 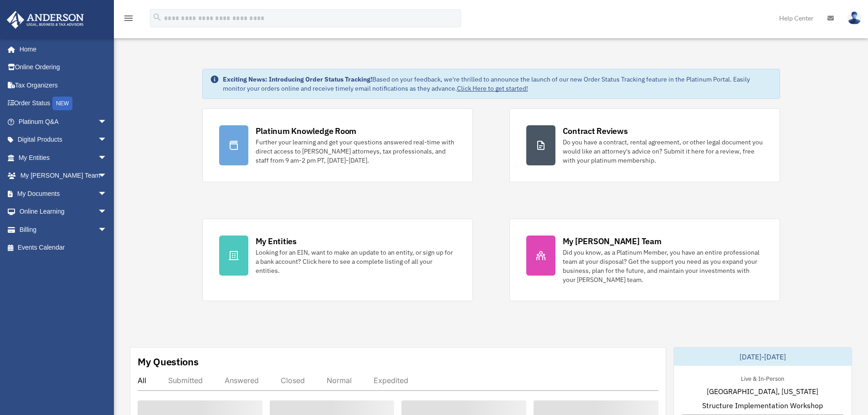 I want to click on a: Contract Reviews Do you have a contract, rental agreement, or other legal document you would like..., so click(x=645, y=145).